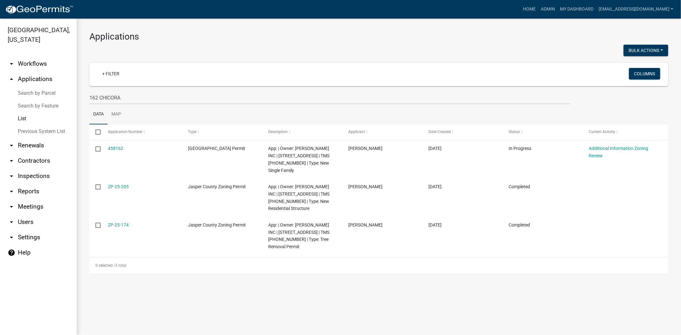 This screenshot has width=681, height=335. Describe the element at coordinates (519, 148) in the screenshot. I see `span: In Progress` at that location.